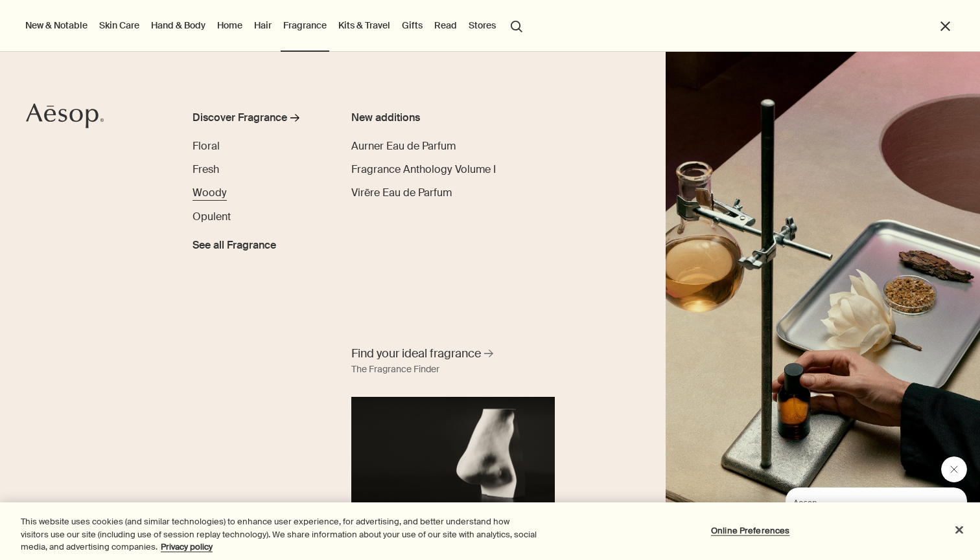 The width and height of the screenshot is (980, 560). What do you see at coordinates (453, 427) in the screenshot?
I see `a: Find your ideal fragrance The Fragrance FinderA nose sculpture placed in front of black background` at bounding box center [453, 427].